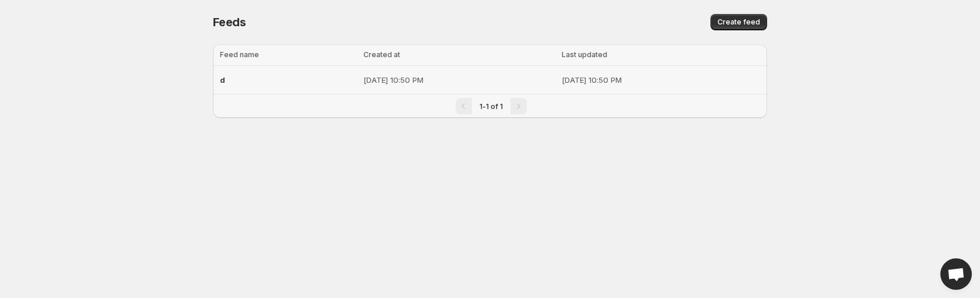  What do you see at coordinates (230, 22) in the screenshot?
I see `span: Feeds` at bounding box center [230, 22].